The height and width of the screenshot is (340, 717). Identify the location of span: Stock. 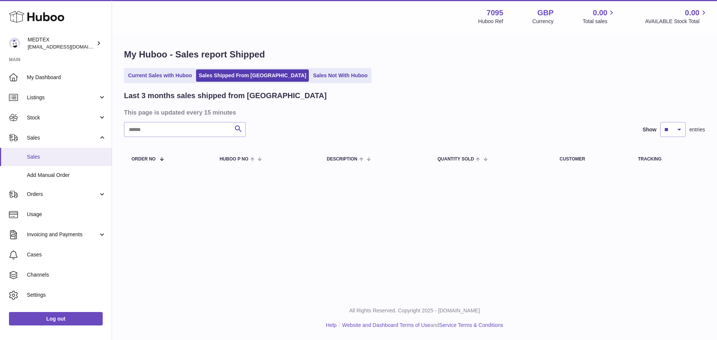
(62, 118).